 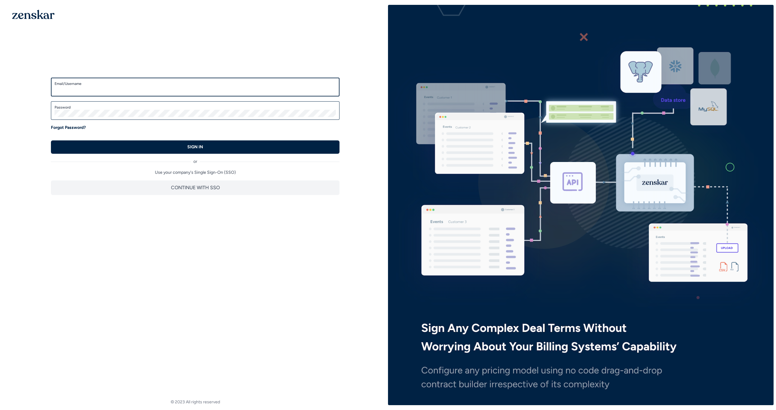 What do you see at coordinates (195, 147) in the screenshot?
I see `button: SIGN IN` at bounding box center [195, 147].